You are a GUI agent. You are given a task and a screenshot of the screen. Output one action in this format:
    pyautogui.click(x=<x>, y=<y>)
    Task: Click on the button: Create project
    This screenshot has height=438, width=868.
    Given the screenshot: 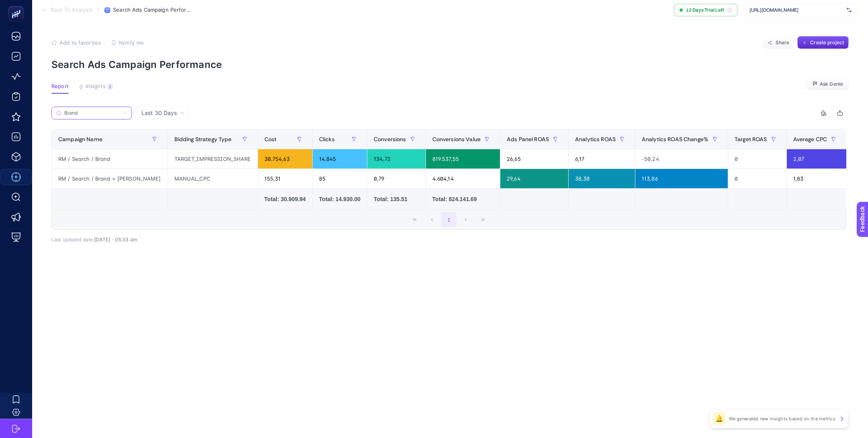 What is the action you would take?
    pyautogui.click(x=823, y=42)
    